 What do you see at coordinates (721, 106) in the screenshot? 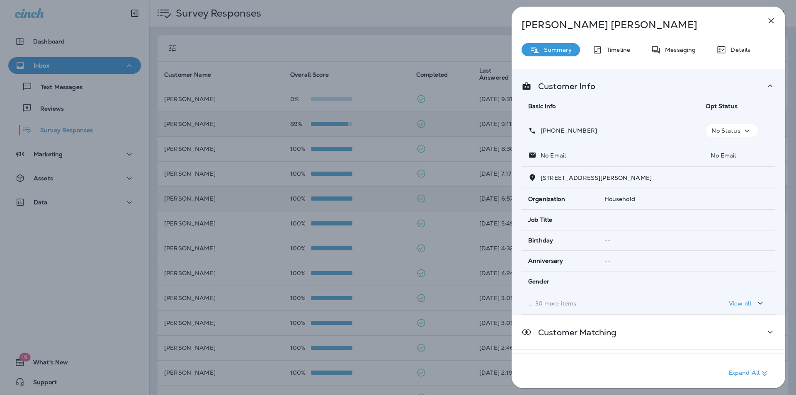
I see `span: Opt Status` at bounding box center [721, 106].